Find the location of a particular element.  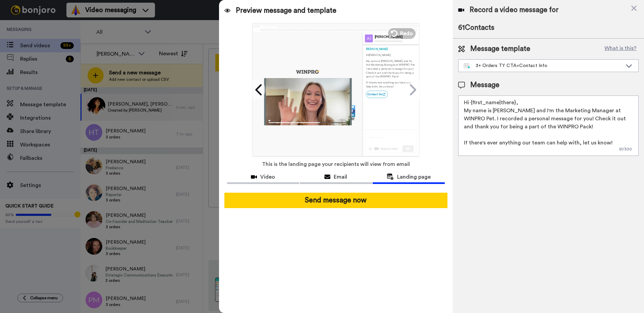

p: If there's ever anything our team can help with, let us know! is located at coordinates (392, 84).